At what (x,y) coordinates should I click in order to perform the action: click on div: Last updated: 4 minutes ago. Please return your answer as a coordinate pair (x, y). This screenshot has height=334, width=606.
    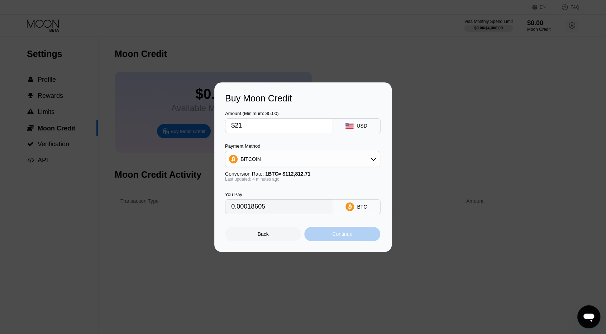
    Looking at the image, I should click on (302, 179).